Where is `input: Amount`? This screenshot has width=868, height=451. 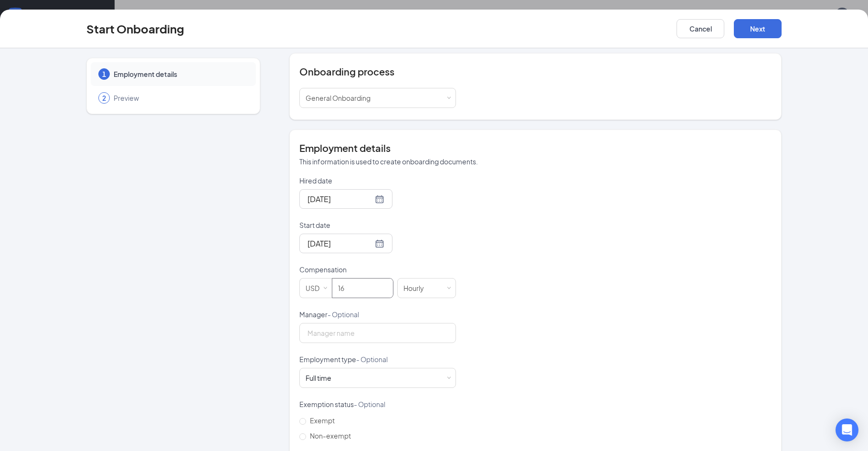
input: Amount is located at coordinates (362, 288).